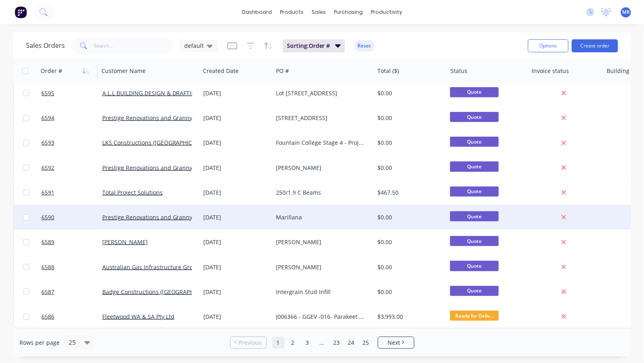 The height and width of the screenshot is (363, 644). What do you see at coordinates (48, 143) in the screenshot?
I see `span: 6593` at bounding box center [48, 143].